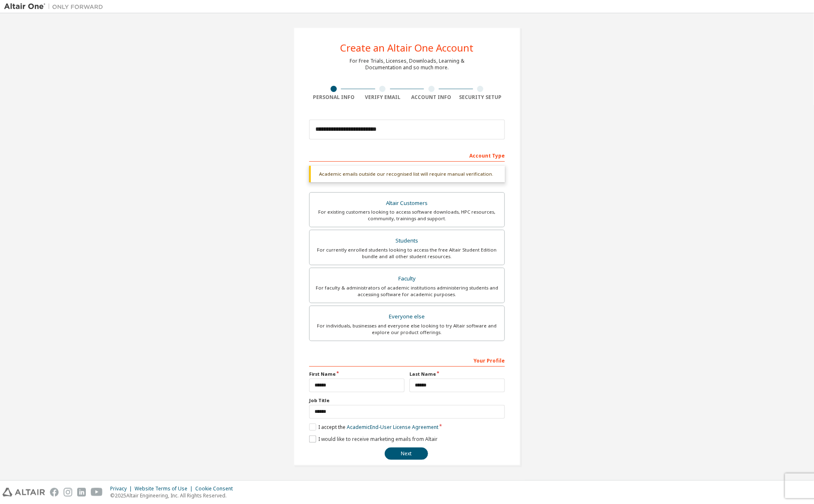 The image size is (814, 504). Describe the element at coordinates (407, 454) in the screenshot. I see `button: Next` at that location.